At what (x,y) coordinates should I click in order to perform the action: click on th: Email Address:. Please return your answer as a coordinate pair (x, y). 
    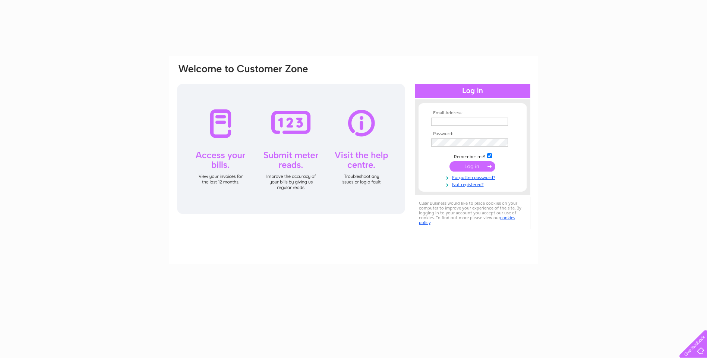
    Looking at the image, I should click on (472, 113).